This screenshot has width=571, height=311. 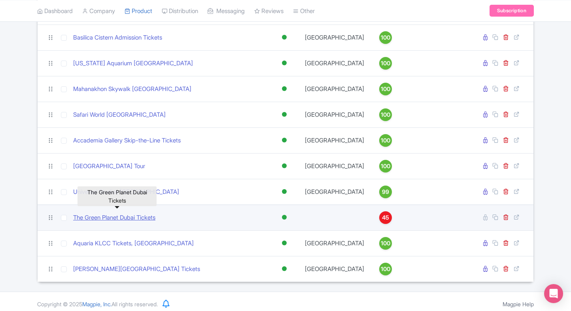 What do you see at coordinates (117, 196) in the screenshot?
I see `div: The Green Planet Dubai Tickets` at bounding box center [117, 196].